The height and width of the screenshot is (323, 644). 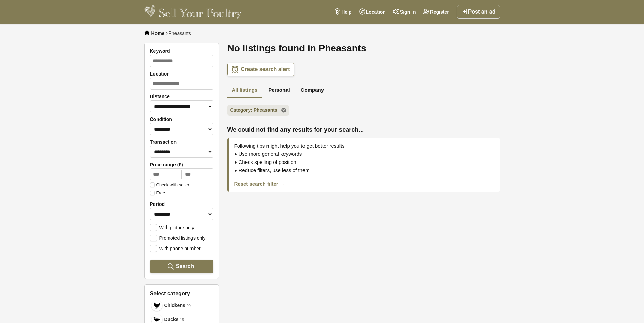 I want to click on a: All listings, so click(x=245, y=91).